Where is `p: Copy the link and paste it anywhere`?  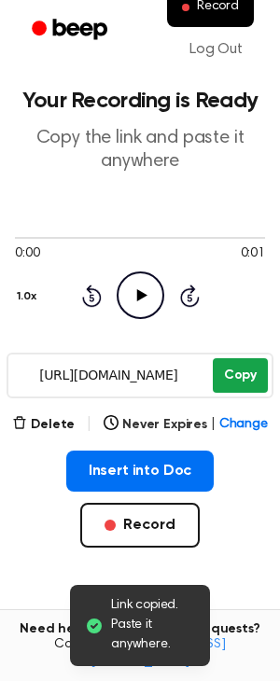 p: Copy the link and paste it anywhere is located at coordinates (140, 150).